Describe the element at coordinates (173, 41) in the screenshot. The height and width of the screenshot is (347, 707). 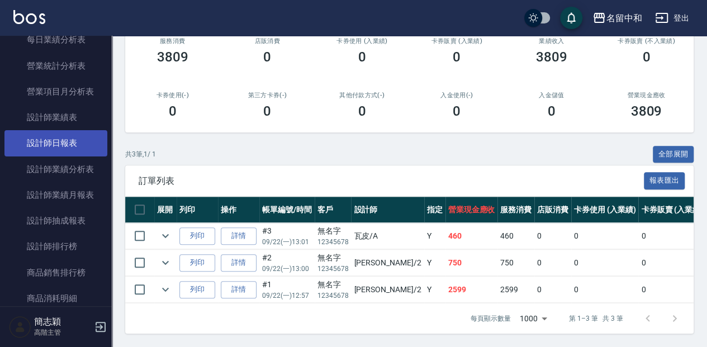
I see `h3: 服務消費` at that location.